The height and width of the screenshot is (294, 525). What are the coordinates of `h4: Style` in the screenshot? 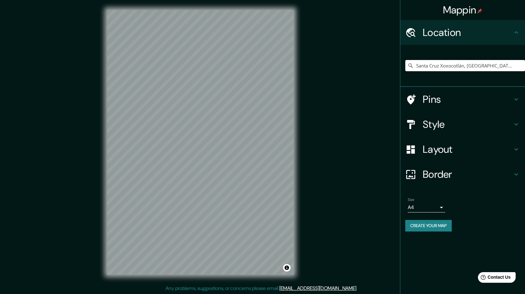 It's located at (468, 124).